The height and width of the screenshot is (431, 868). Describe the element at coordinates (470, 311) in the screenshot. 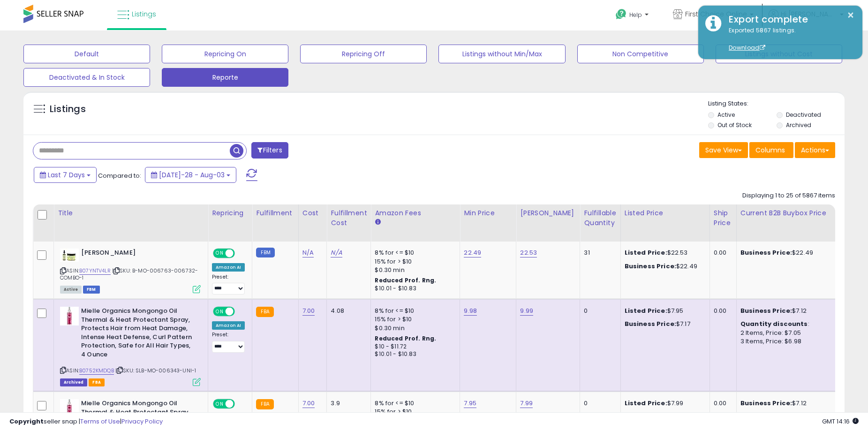

I see `a: 9.98` at that location.